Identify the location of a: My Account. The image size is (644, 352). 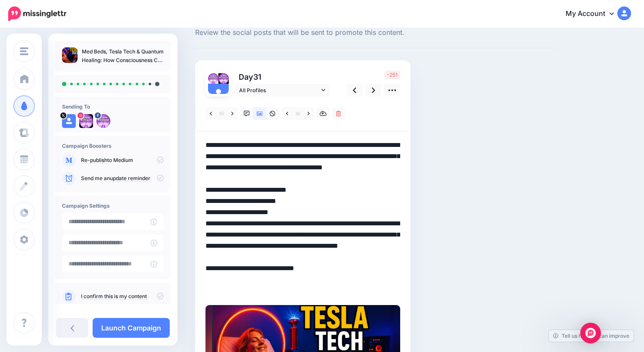
(594, 14).